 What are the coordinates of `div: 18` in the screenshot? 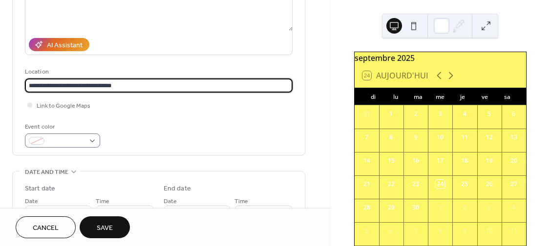 It's located at (464, 161).